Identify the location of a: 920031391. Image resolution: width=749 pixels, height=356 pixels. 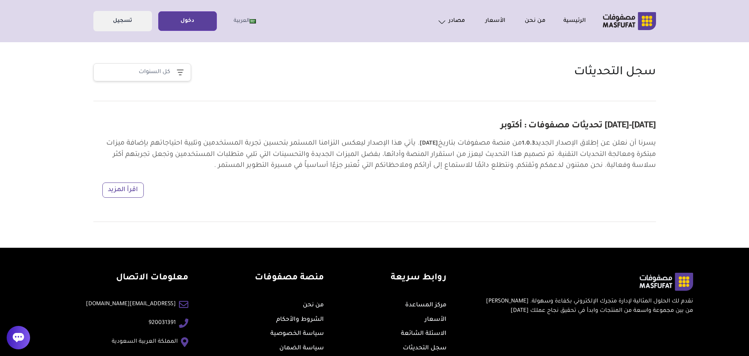
(162, 323).